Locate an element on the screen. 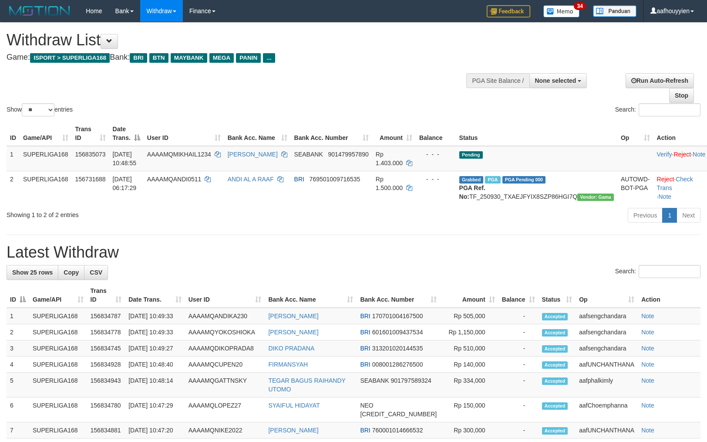  span: PANIN is located at coordinates (248, 58).